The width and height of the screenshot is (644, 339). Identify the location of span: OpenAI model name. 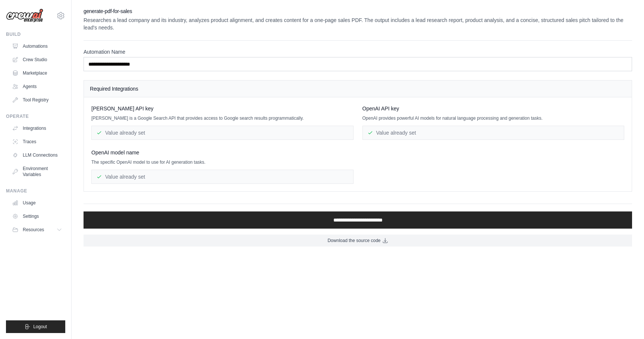
(115, 152).